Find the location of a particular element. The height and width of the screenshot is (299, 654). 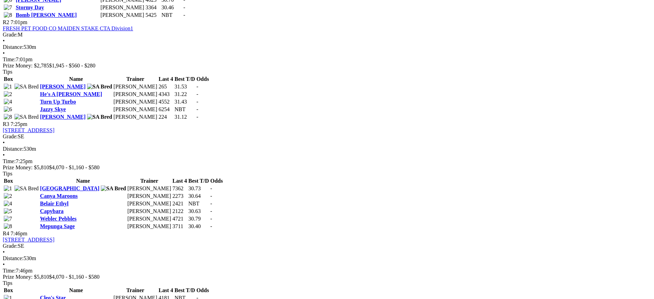

td: 2122 is located at coordinates (180, 211).